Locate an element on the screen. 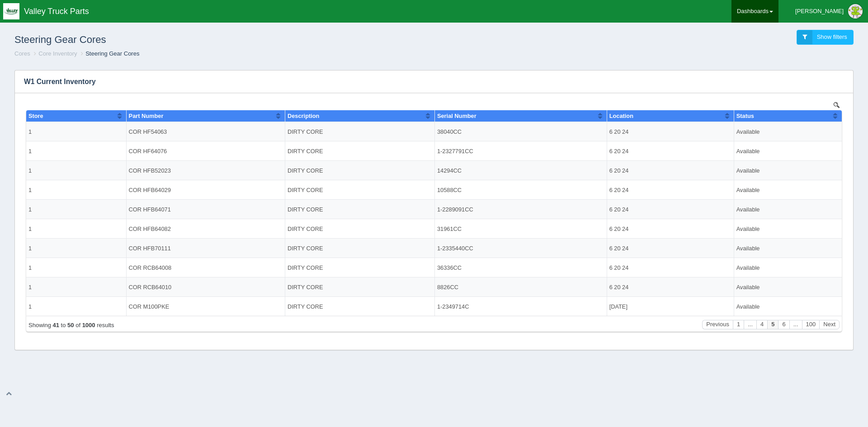 The width and height of the screenshot is (868, 427). td: COR HFB64082 is located at coordinates (181, 127).